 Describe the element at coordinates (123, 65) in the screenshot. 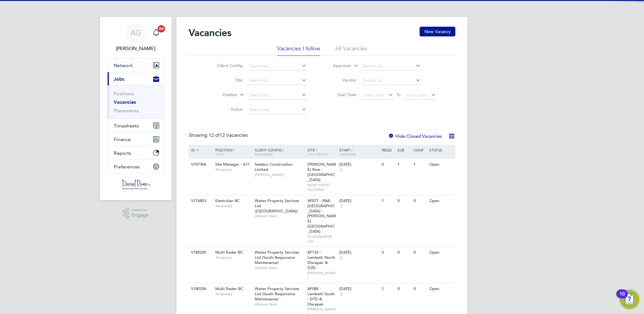

I see `span: Network` at that location.